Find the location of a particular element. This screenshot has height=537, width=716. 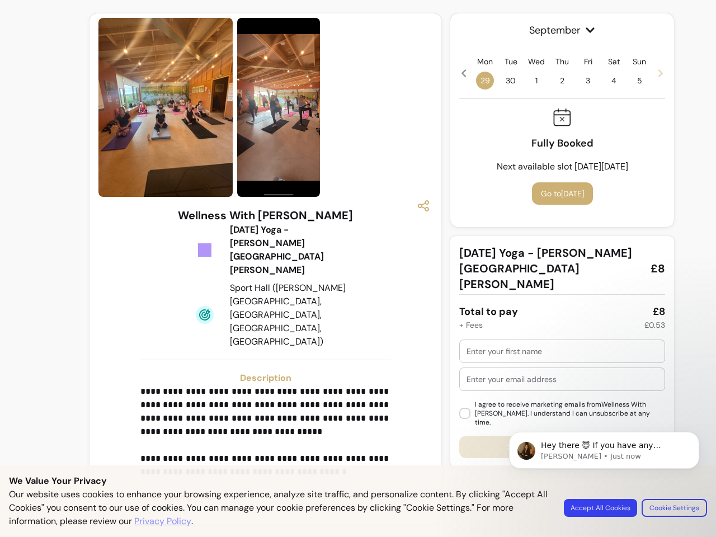

img: Fully booked icon is located at coordinates (562, 117).